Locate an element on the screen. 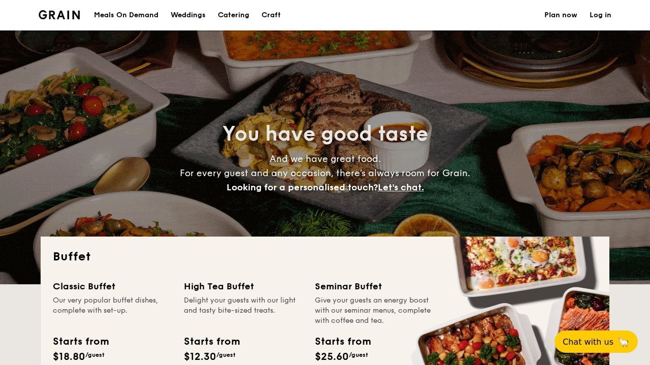 The height and width of the screenshot is (365, 650). img: Grain is located at coordinates (59, 15).